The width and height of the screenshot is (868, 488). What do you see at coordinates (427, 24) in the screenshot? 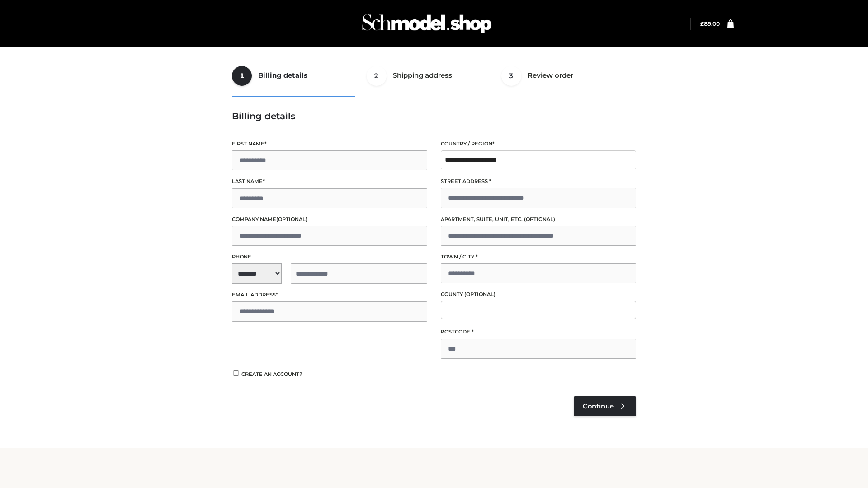
I see `a: Schmodel Admin 964` at bounding box center [427, 24].